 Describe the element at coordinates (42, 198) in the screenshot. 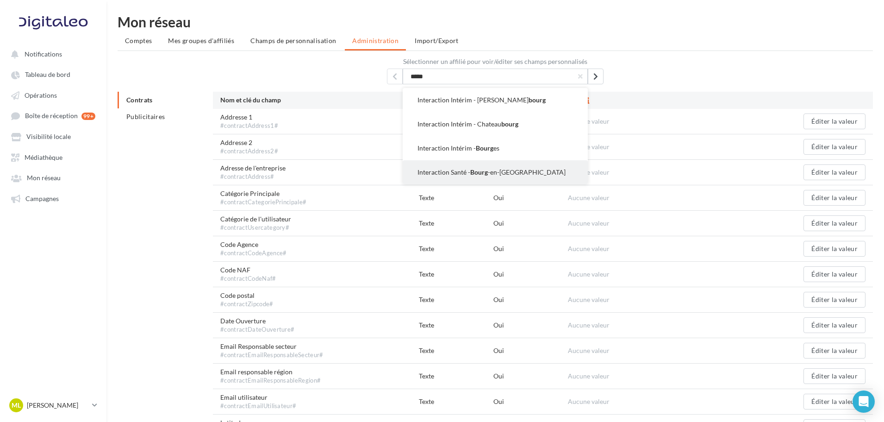

I see `span: Campagnes` at that location.